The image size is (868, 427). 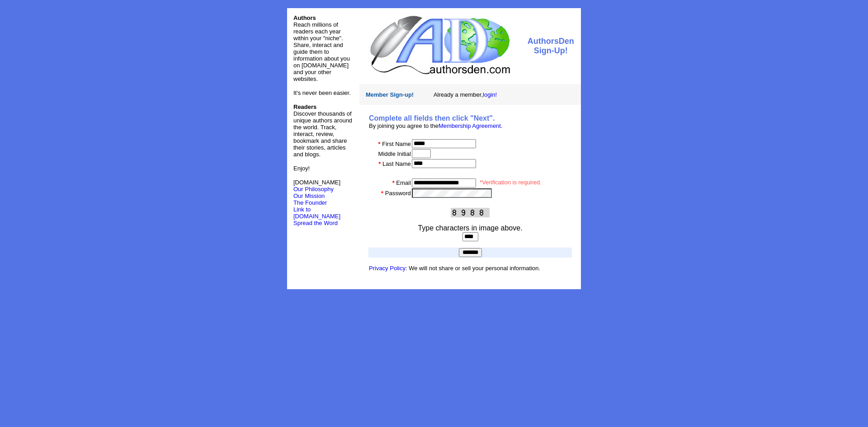 I want to click on a: Our Mission, so click(x=309, y=196).